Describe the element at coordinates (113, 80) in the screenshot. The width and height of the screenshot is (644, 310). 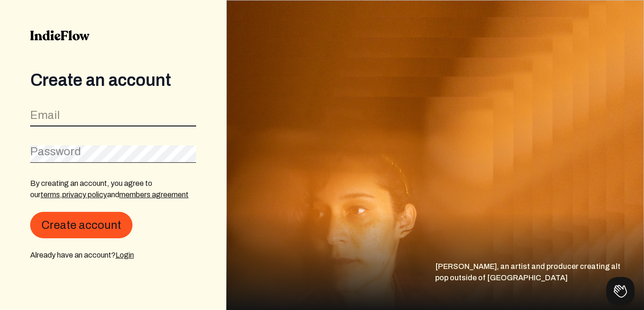
I see `div: Create an account` at that location.